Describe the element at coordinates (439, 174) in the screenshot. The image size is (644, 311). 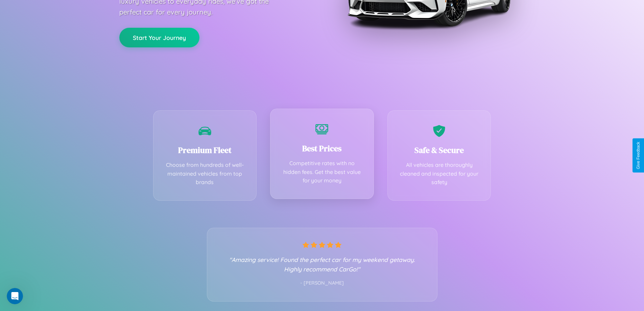
I see `p: All vehicles are thoroughly cleaned and inspected for your safety` at that location.